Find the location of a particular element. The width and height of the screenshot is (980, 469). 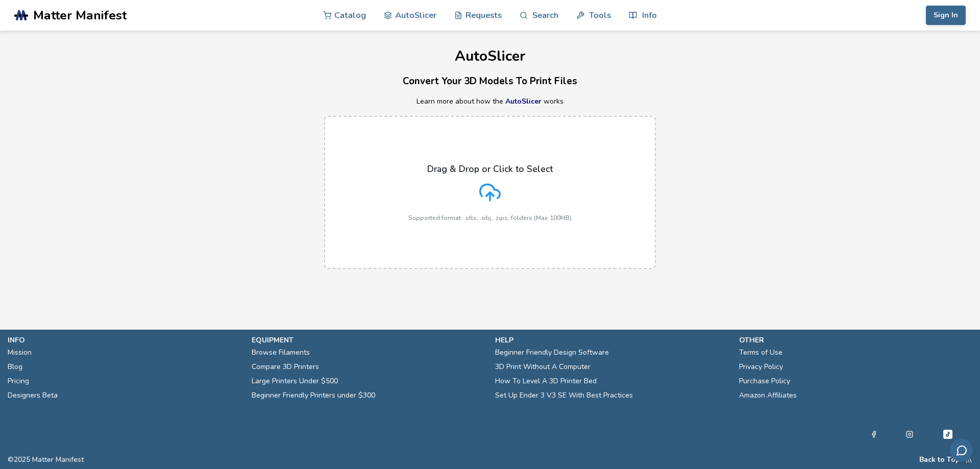

p: Supported format: .stls, .obj, .zips, folders (Max 100MB) is located at coordinates (490, 218).